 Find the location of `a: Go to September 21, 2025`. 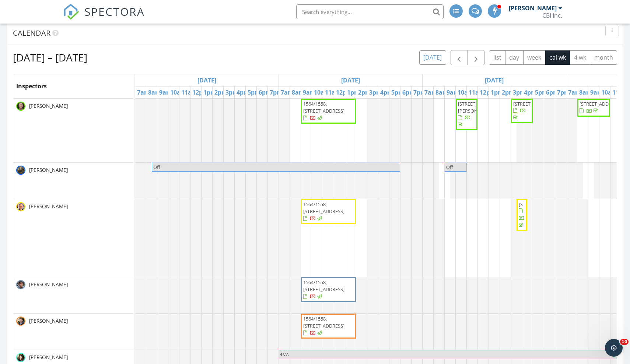

a: Go to September 21, 2025 is located at coordinates (206, 80).